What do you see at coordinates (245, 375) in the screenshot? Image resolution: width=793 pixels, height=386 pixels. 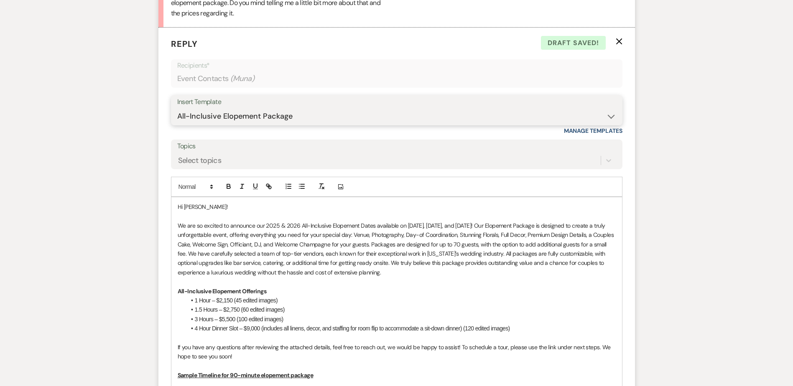 I see `u: Sample Timeline for 90-minute elopement package` at bounding box center [245, 375].